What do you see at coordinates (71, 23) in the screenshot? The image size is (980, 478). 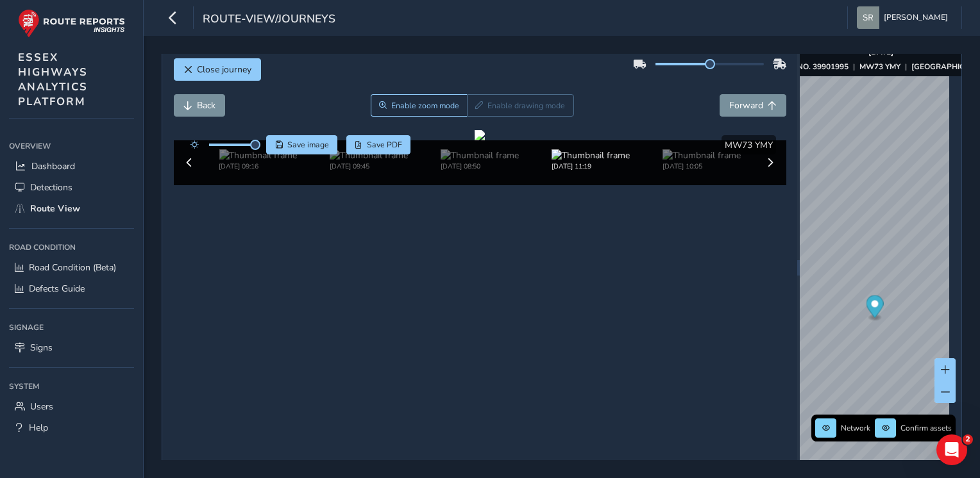 I see `img: rr logo` at bounding box center [71, 23].